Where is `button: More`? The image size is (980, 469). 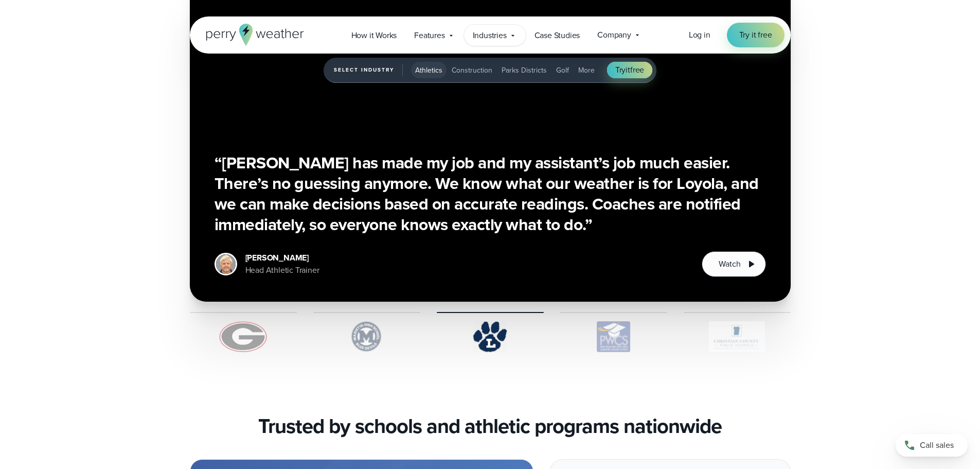 button: More is located at coordinates (586, 70).